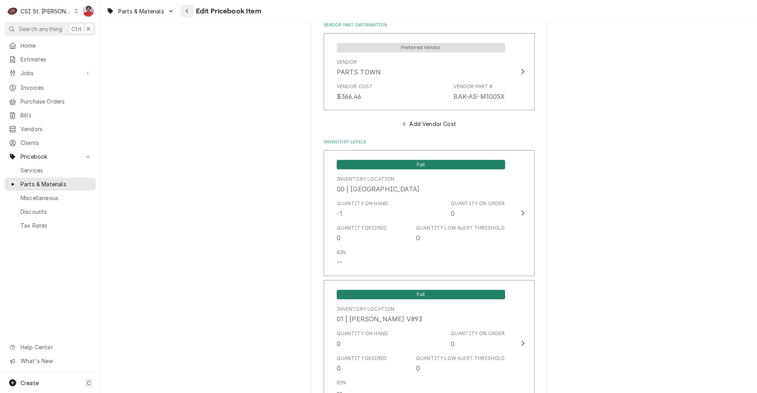 Image resolution: width=757 pixels, height=393 pixels. What do you see at coordinates (50, 212) in the screenshot?
I see `a: Discounts` at bounding box center [50, 212].